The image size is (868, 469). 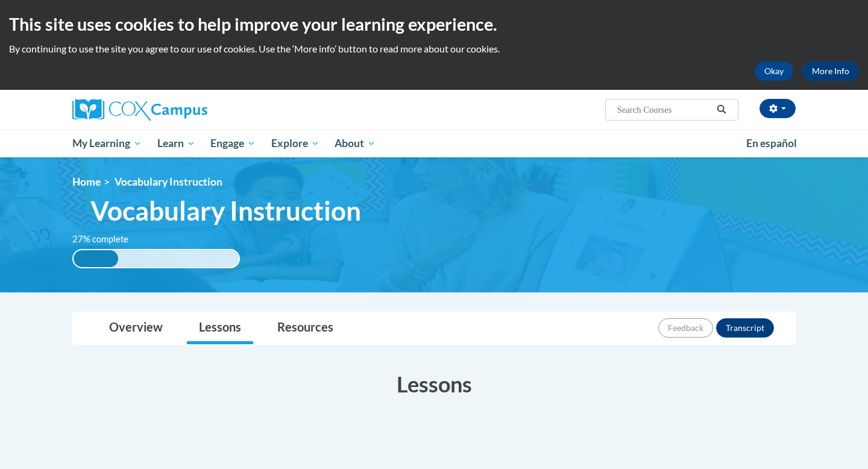 What do you see at coordinates (356, 143) in the screenshot?
I see `a: About` at bounding box center [356, 143].